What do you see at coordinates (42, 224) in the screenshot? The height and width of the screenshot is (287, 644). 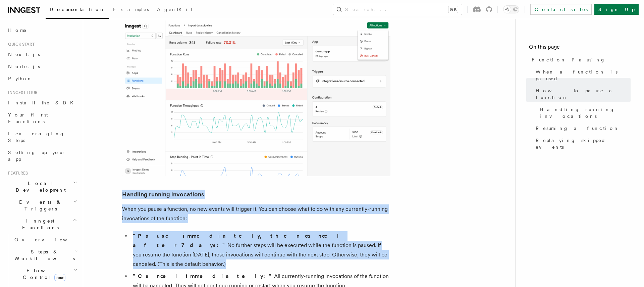 I see `button: Inngest Functions` at bounding box center [42, 224].